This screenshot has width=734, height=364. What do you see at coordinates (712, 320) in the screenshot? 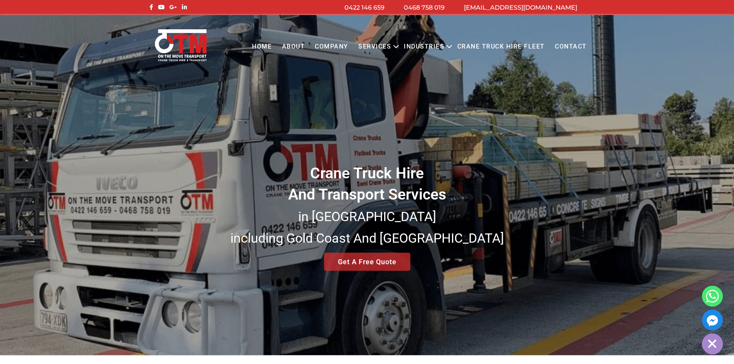
I see `a: Facebook_Messenger` at bounding box center [712, 320].